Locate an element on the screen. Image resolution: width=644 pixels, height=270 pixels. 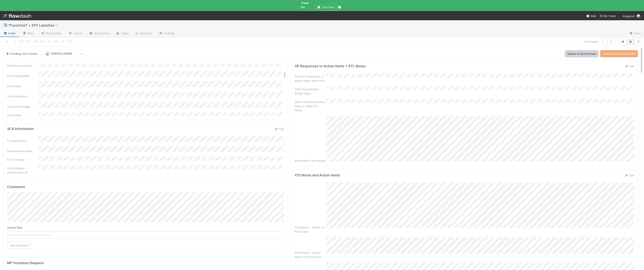
button: Needs to be Archived is located at coordinates (582, 54).